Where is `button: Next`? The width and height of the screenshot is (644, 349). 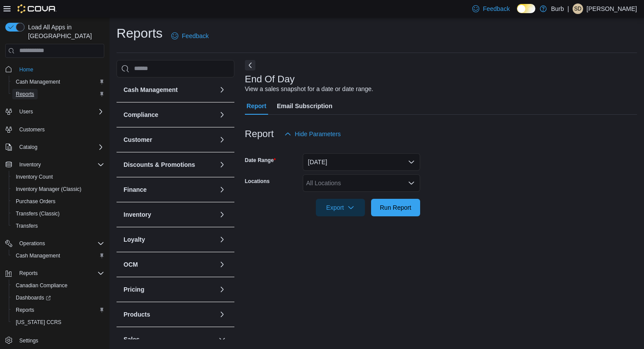 button: Next is located at coordinates (250, 65).